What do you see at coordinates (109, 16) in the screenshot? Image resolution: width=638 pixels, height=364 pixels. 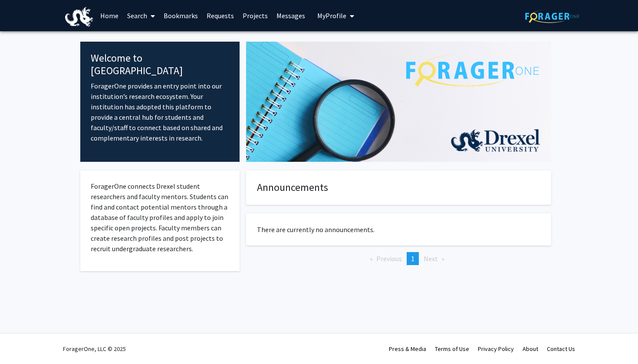 I see `a: Home` at bounding box center [109, 16].